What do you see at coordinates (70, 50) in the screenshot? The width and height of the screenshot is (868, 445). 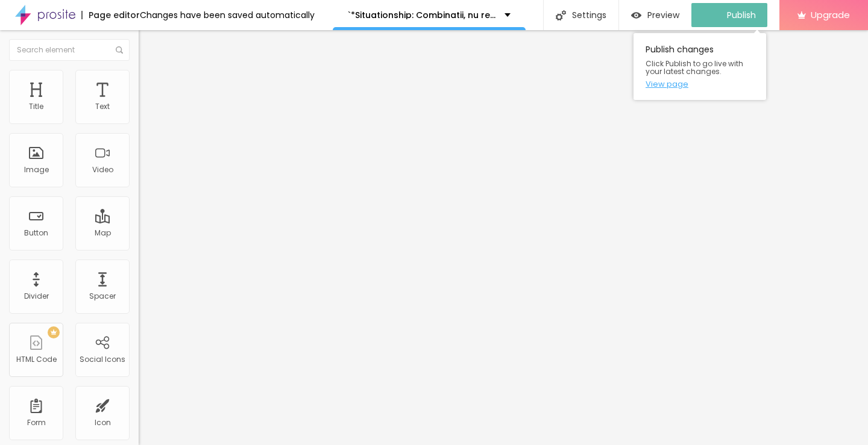 I see `input: Search element` at bounding box center [70, 50].